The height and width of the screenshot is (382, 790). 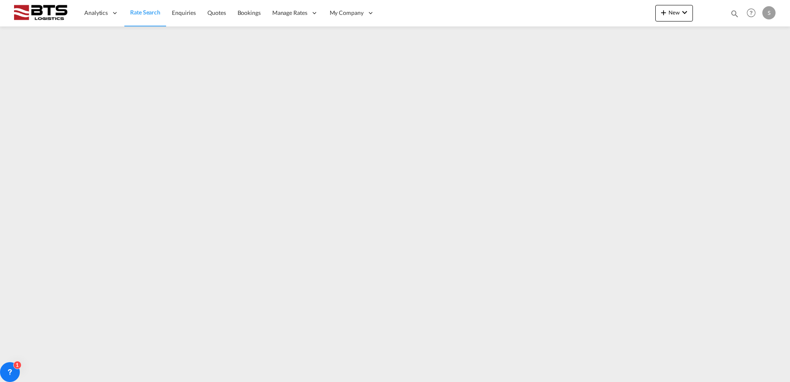 I want to click on md-icon: icon-magnify, so click(x=735, y=14).